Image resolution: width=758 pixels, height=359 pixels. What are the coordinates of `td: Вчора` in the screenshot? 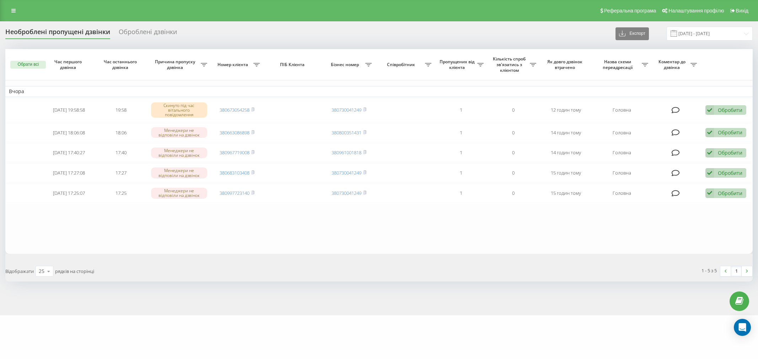 It's located at (379, 91).